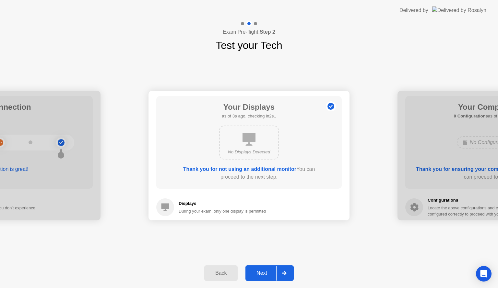 This screenshot has width=498, height=288. What do you see at coordinates (267, 32) in the screenshot?
I see `b: Step 2` at bounding box center [267, 32].